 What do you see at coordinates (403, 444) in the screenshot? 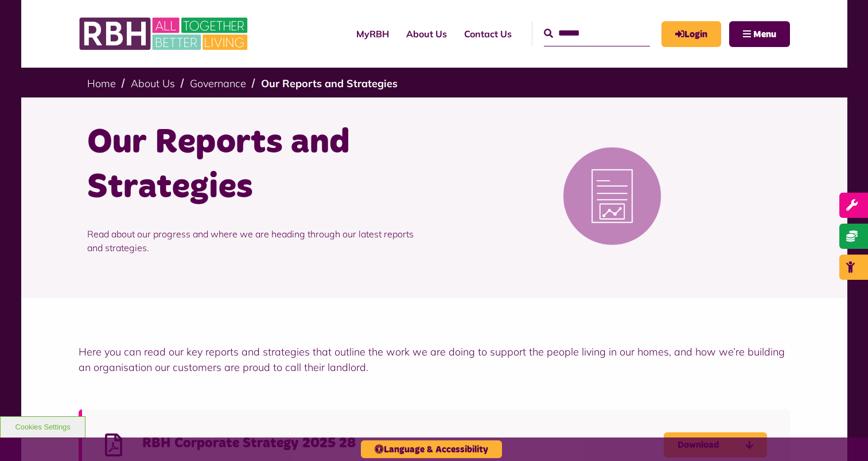
I see `h4: RBH Corporate Strategy 2025 28` at bounding box center [403, 444].